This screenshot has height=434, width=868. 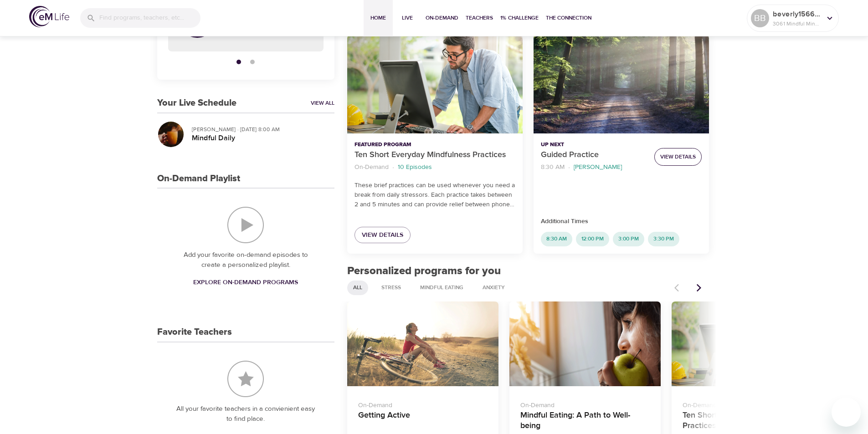 What do you see at coordinates (585, 344) in the screenshot?
I see `button: Mindful Eating: A Path to Well-being` at bounding box center [585, 344].